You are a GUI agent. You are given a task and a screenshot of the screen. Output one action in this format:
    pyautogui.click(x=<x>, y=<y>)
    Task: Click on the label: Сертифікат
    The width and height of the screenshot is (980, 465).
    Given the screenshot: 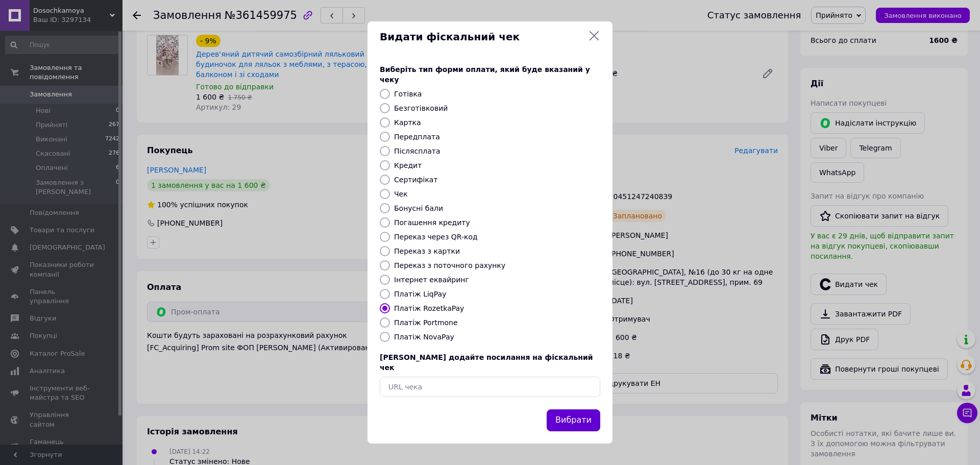 What is the action you would take?
    pyautogui.click(x=416, y=180)
    